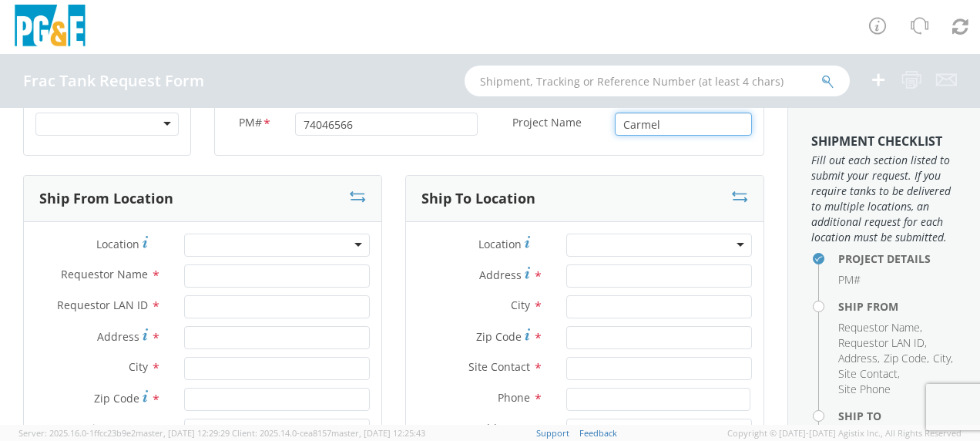  What do you see at coordinates (598, 432) in the screenshot?
I see `a: Feedback` at bounding box center [598, 432].